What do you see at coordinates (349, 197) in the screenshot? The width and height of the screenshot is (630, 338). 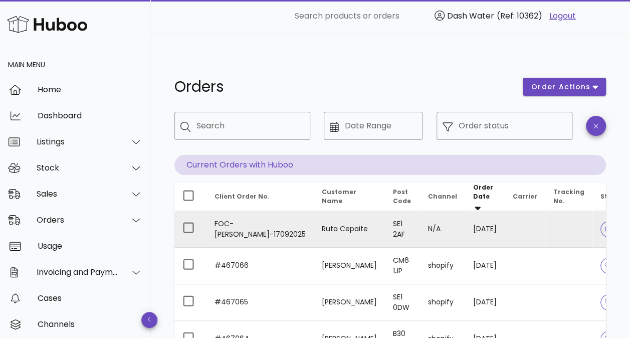 I see `th: Customer Name` at bounding box center [349, 197].